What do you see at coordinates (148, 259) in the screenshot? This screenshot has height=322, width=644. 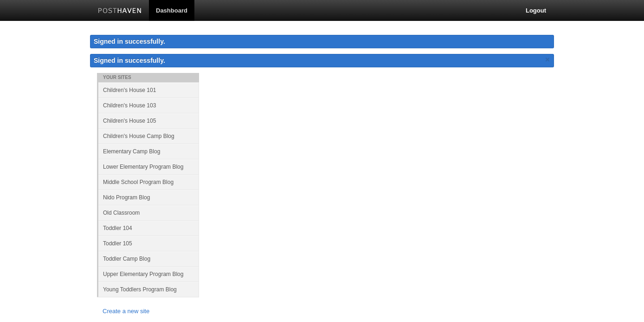 I see `a: Toddler Camp Blog` at bounding box center [148, 259].